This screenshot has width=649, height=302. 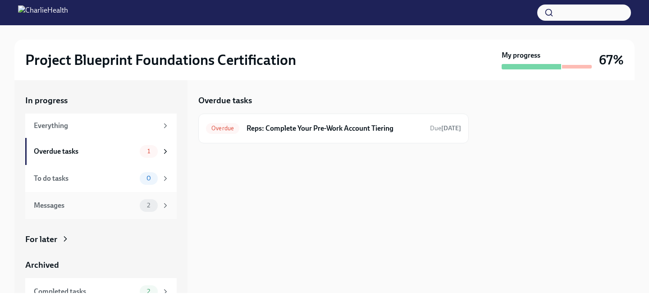 I want to click on span: Overdue, so click(x=223, y=128).